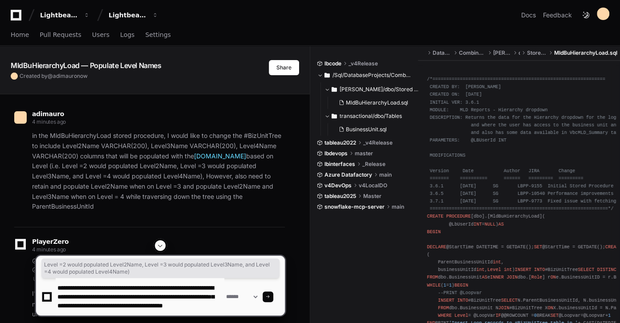  What do you see at coordinates (472, 53) in the screenshot?
I see `span: CombinedDatabaseNew` at bounding box center [472, 53].